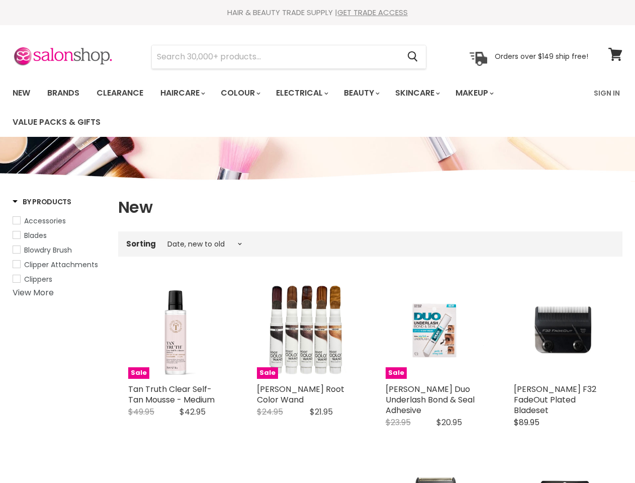 The width and height of the screenshot is (635, 483). Describe the element at coordinates (542, 56) in the screenshot. I see `p: Orders over $149 ship free!` at that location.